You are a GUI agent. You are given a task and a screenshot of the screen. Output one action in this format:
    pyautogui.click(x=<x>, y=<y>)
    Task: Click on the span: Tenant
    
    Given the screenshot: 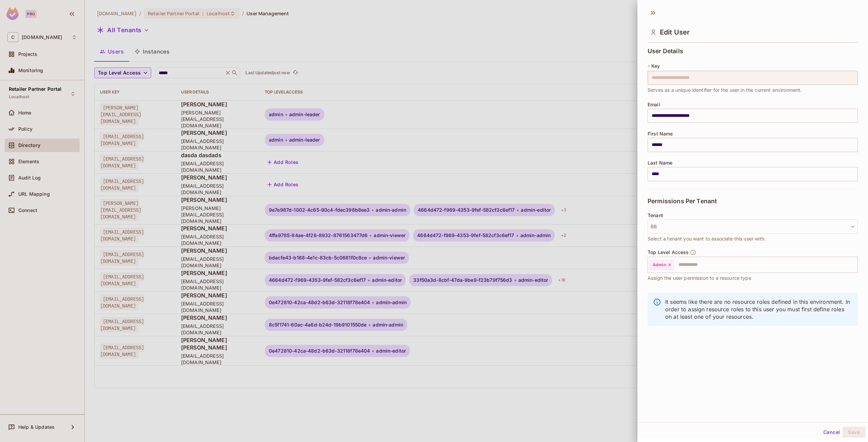 What is the action you would take?
    pyautogui.click(x=655, y=216)
    